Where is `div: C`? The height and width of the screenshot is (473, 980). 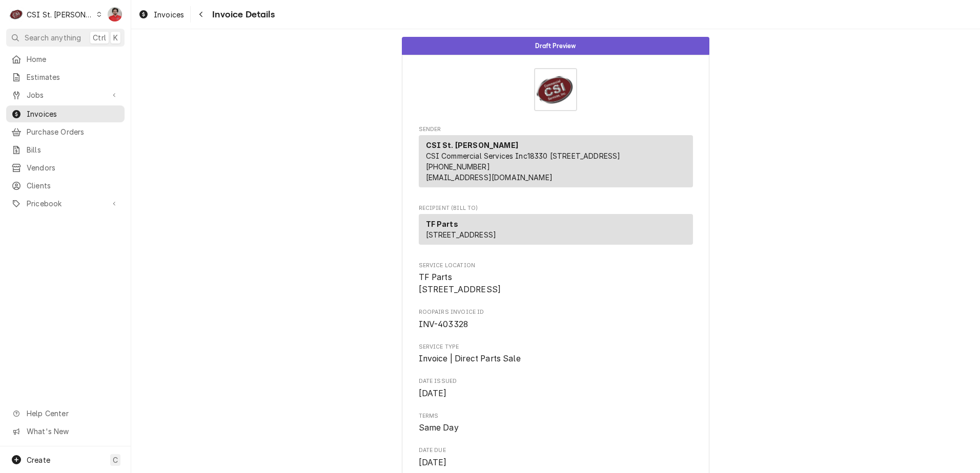 div: C is located at coordinates (16, 14).